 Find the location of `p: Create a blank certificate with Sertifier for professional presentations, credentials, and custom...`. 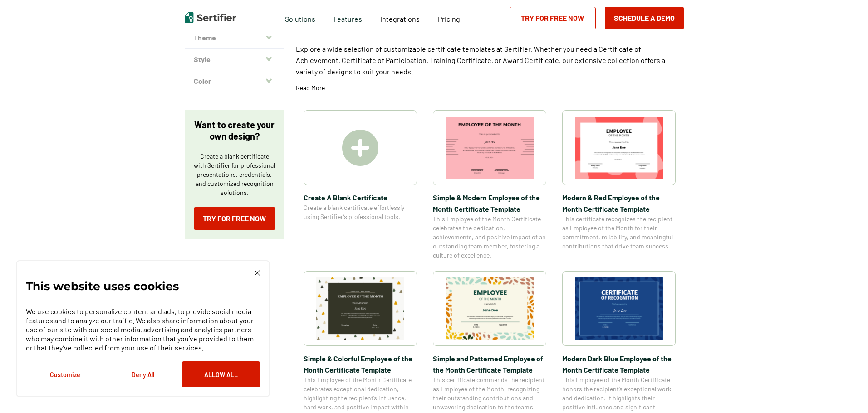

p: Create a blank certificate with Sertifier for professional presentations, credentials, and custom... is located at coordinates (235, 175).